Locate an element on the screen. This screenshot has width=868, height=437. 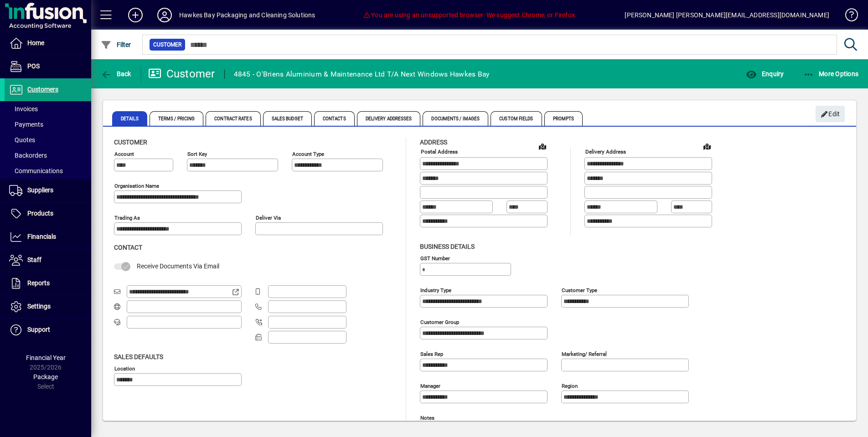
div: Customer is located at coordinates (182, 74).